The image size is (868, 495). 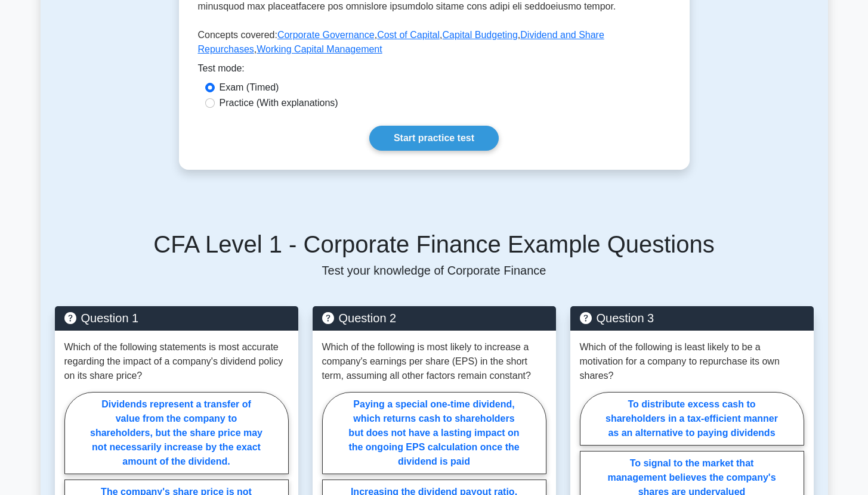 I want to click on h5: CFA Level 1 - Corporate Finance Example Questions, so click(x=434, y=244).